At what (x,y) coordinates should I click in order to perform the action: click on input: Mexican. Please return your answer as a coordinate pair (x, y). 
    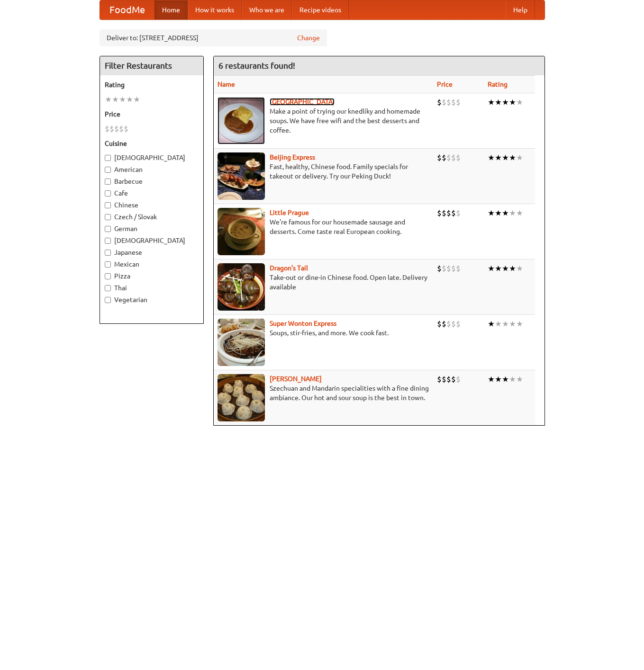
    Looking at the image, I should click on (108, 264).